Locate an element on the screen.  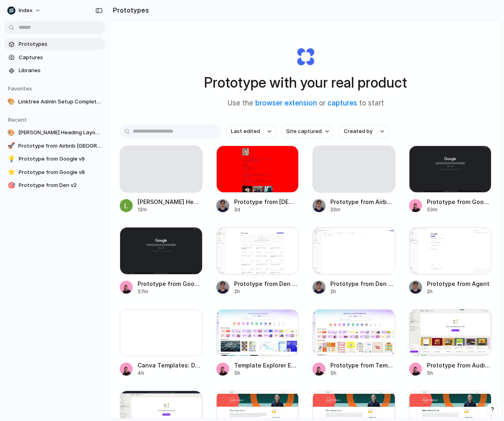
a: Prototype from Google v8Prototype from Google v853m is located at coordinates (451, 179).